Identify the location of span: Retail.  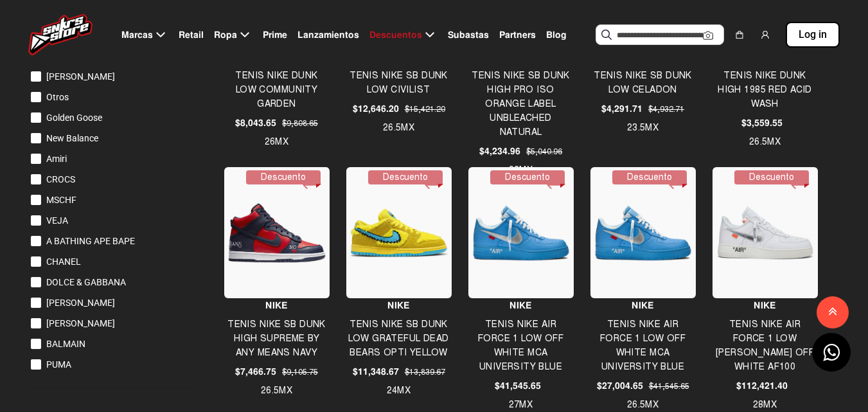
(191, 34).